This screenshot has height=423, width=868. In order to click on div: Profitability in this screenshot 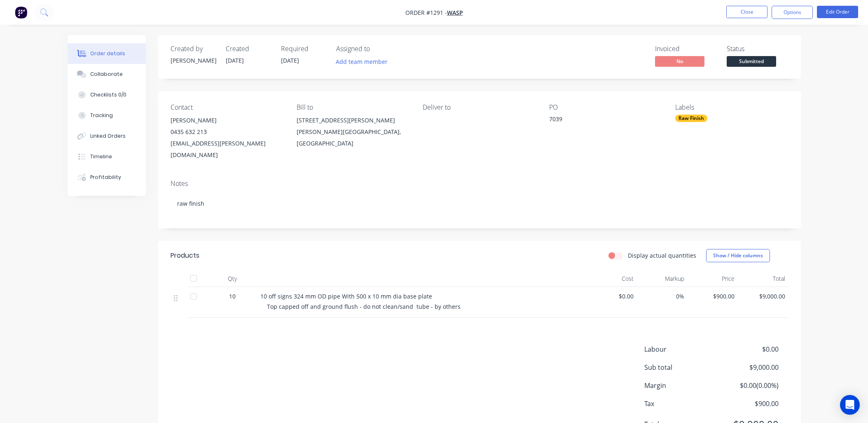, I will do `click(106, 178)`.